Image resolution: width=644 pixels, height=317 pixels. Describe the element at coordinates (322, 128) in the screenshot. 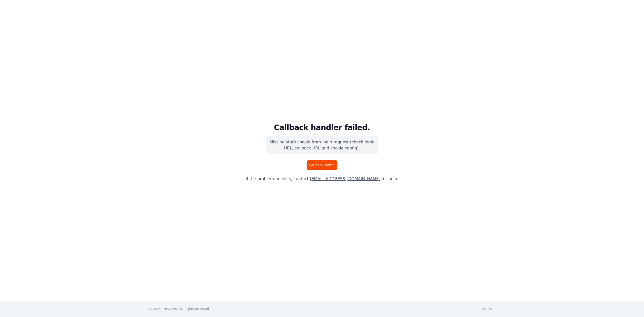

I see `h1: Callback handler failed.` at that location.